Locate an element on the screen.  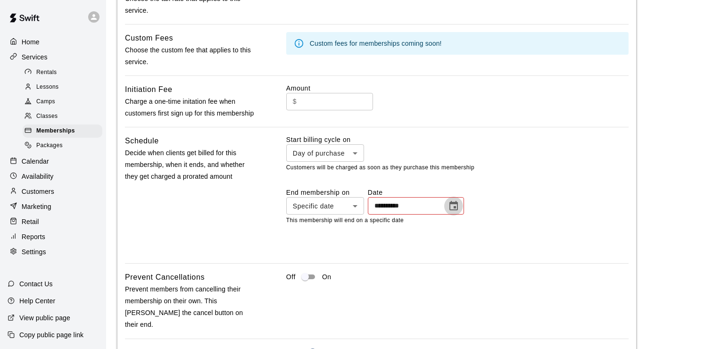
p: Customers will be charged as soon as they purchase this membership is located at coordinates (457, 168).